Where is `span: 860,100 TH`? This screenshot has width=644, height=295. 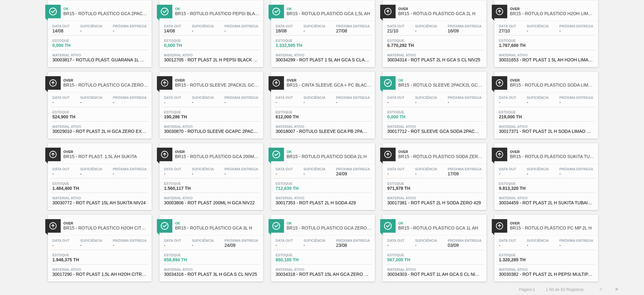
span: 860,100 TH is located at coordinates (298, 259).